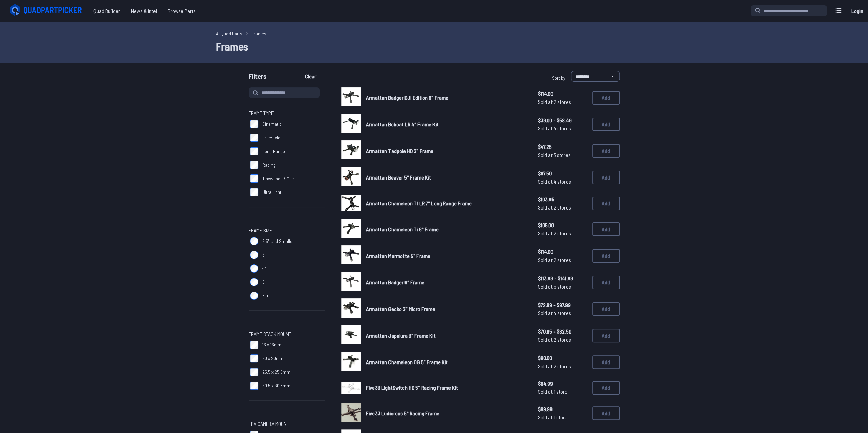 This screenshot has height=433, width=868. Describe the element at coordinates (272, 124) in the screenshot. I see `span: Cinematic` at that location.